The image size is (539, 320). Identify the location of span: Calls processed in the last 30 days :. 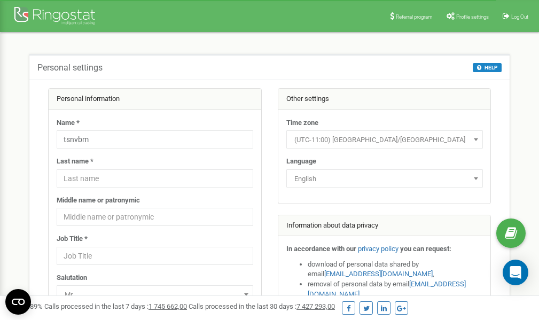
(262, 306).